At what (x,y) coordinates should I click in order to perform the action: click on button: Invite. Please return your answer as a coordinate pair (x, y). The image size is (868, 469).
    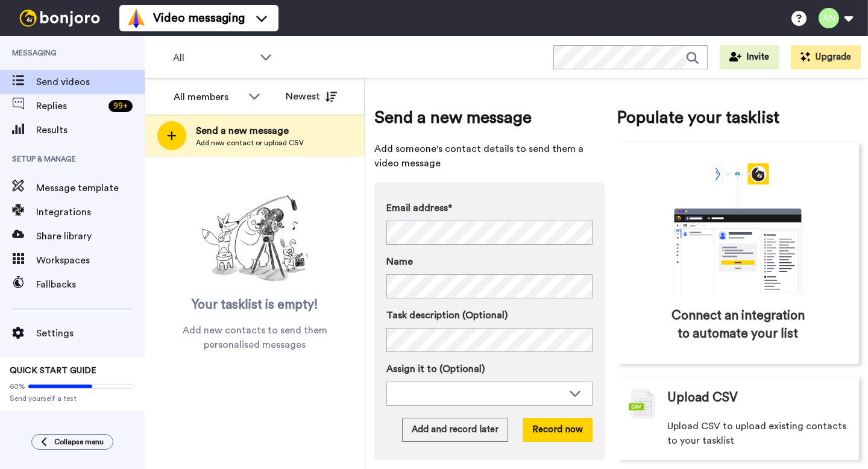
    Looking at the image, I should click on (749, 57).